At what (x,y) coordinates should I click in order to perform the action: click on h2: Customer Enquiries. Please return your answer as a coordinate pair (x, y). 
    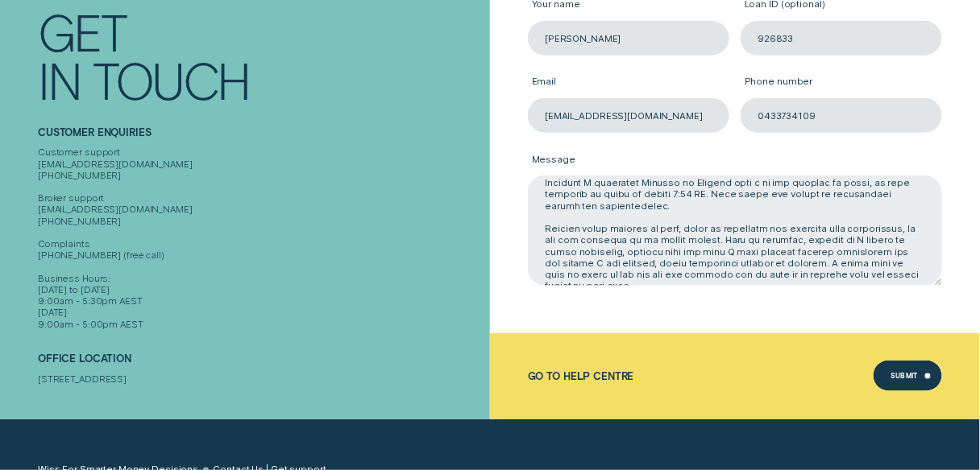
    Looking at the image, I should click on (262, 137).